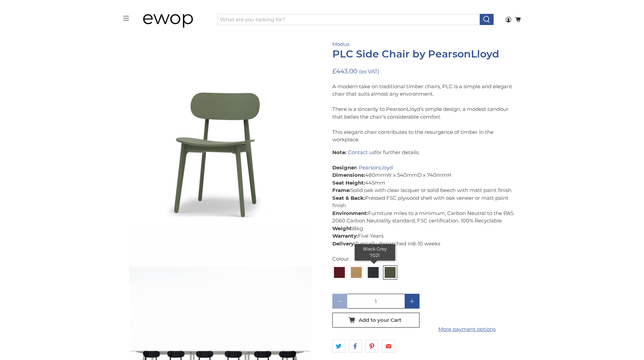  What do you see at coordinates (349, 20) in the screenshot?
I see `input: What are you looking for?` at bounding box center [349, 20].